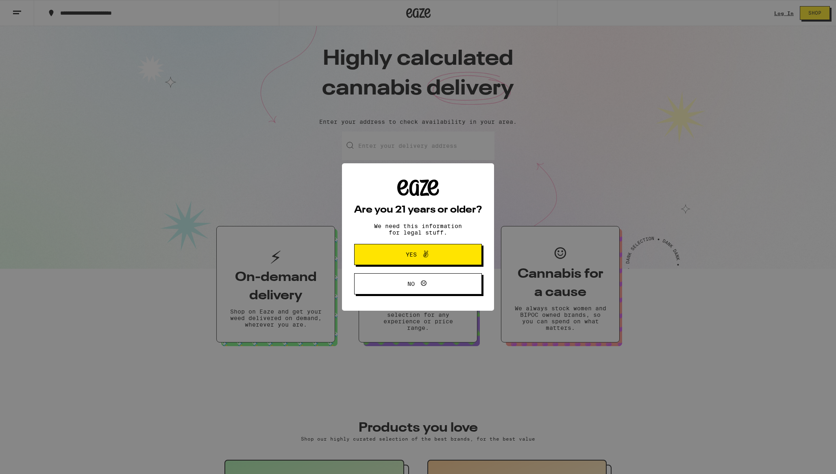 This screenshot has width=836, height=474. I want to click on button: Yes, so click(418, 254).